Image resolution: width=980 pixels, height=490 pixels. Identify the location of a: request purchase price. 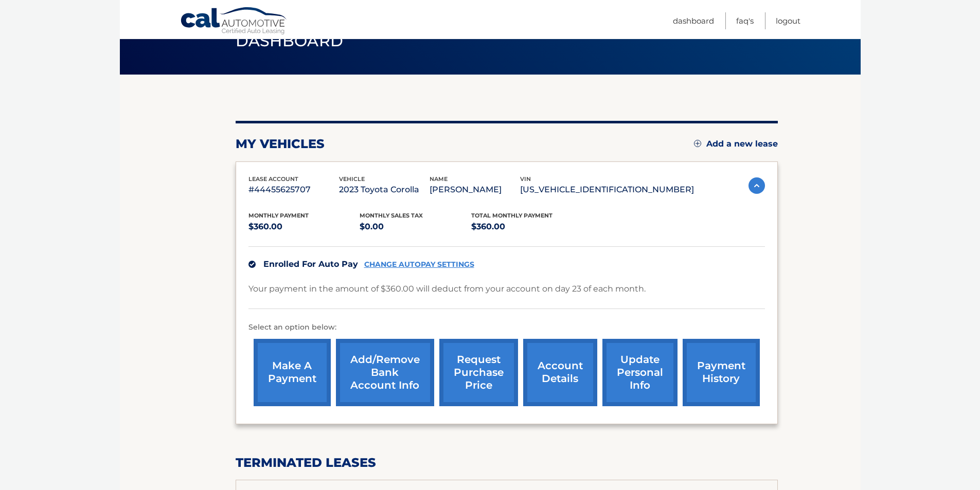
(479, 372).